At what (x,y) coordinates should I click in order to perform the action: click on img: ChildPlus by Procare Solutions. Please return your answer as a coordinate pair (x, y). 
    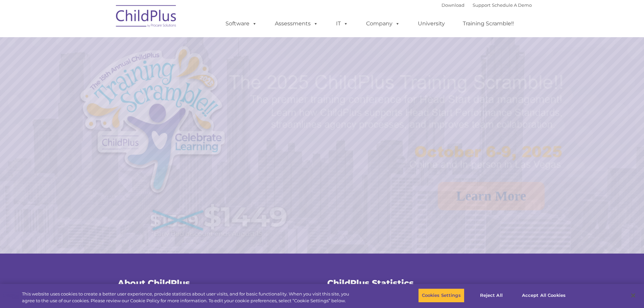
    Looking at the image, I should click on (146, 17).